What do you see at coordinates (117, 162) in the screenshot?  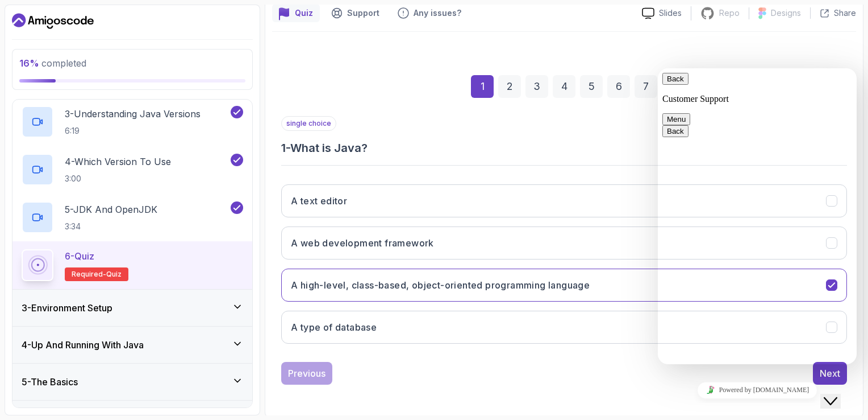 I see `p: 4 - Which Version To Use` at bounding box center [117, 162].